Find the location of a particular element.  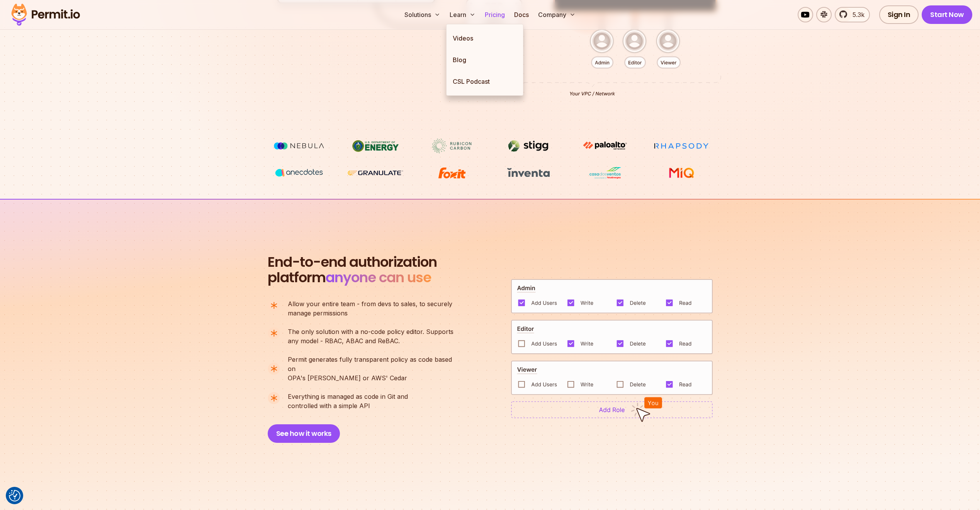

a: Videos is located at coordinates (485, 38).